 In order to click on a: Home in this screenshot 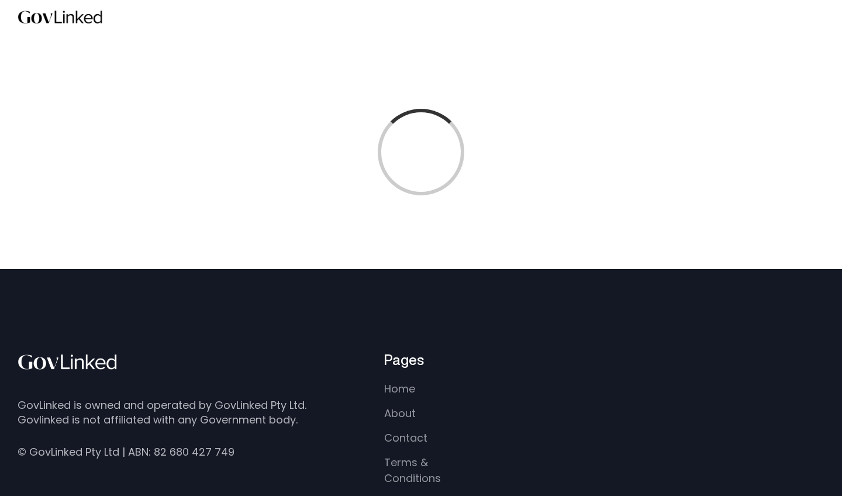, I will do `click(400, 388)`.